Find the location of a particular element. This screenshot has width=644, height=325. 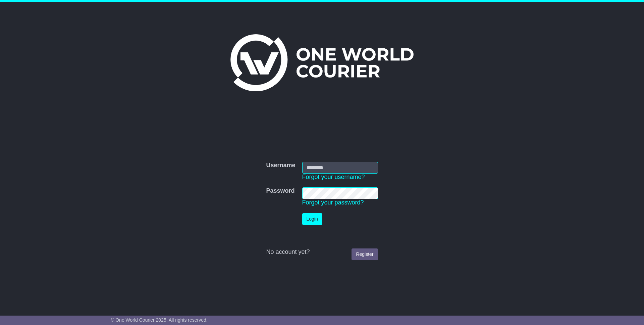

a: Register is located at coordinates (365, 254).